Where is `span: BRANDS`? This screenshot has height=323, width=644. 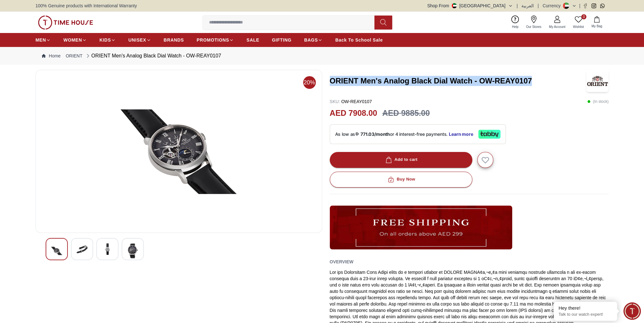 span: BRANDS is located at coordinates (174, 40).